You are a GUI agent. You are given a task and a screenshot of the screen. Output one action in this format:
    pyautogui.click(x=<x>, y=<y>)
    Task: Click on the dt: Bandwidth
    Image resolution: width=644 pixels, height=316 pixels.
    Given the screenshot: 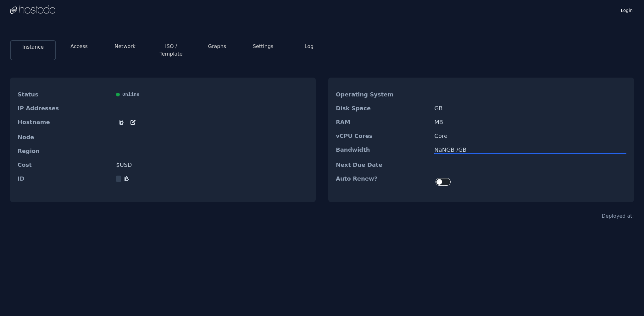 What is the action you would take?
    pyautogui.click(x=382, y=151)
    